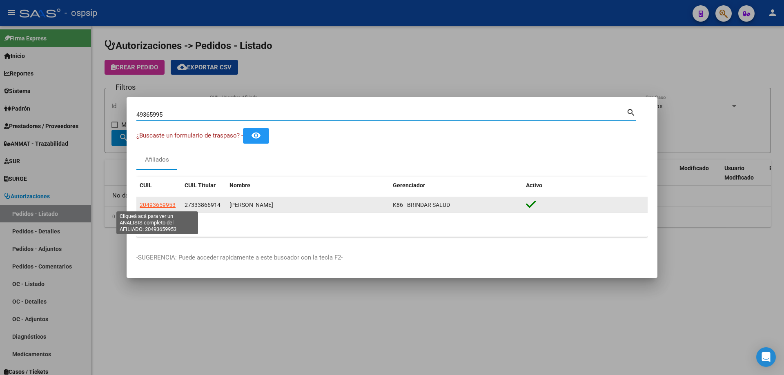  What do you see at coordinates (204, 185) in the screenshot?
I see `datatable-header-cell: CUIL Titular` at bounding box center [204, 185].